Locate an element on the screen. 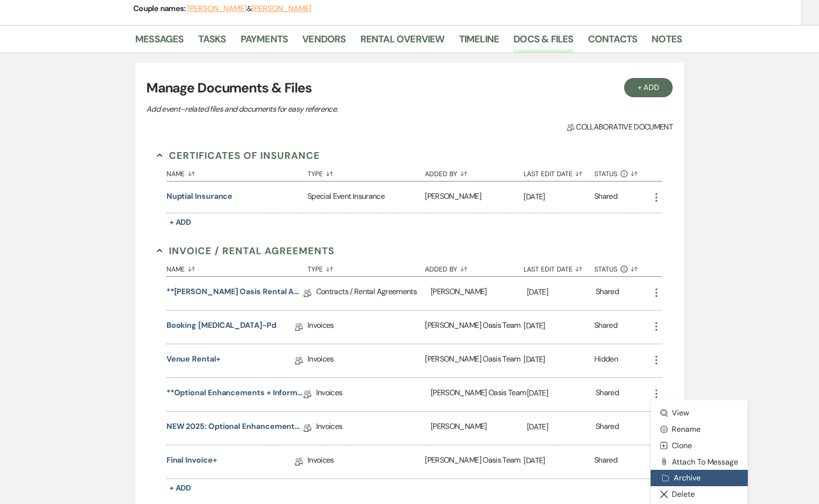  span: Collaborative document is located at coordinates (620, 127).